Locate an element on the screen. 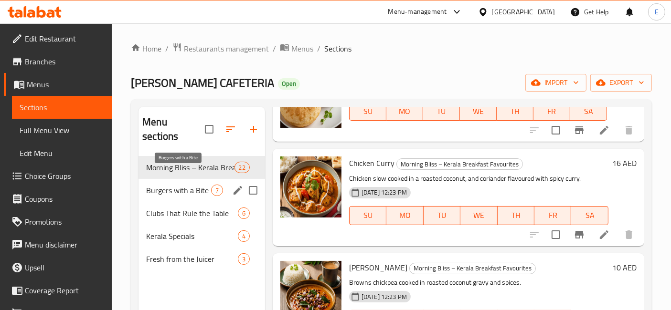 This screenshot has height=310, width=671. span: Chicken Curry is located at coordinates (371, 163).